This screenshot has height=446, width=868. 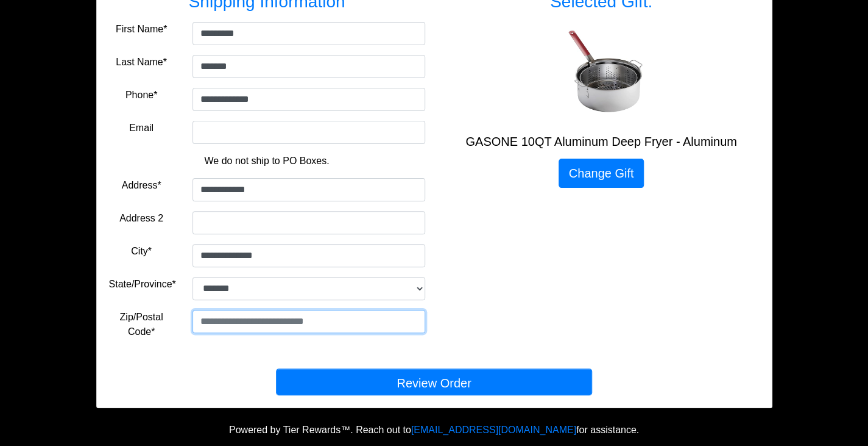 What do you see at coordinates (143, 284) in the screenshot?
I see `label: State/Province*` at bounding box center [143, 284].